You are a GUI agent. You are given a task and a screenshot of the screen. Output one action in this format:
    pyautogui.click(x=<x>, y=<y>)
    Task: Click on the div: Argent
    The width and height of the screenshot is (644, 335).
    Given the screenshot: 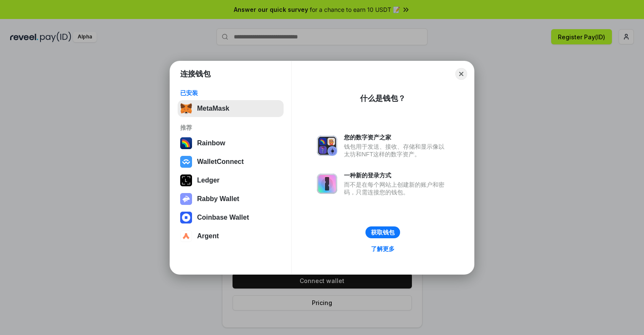 What is the action you would take?
    pyautogui.click(x=208, y=236)
    